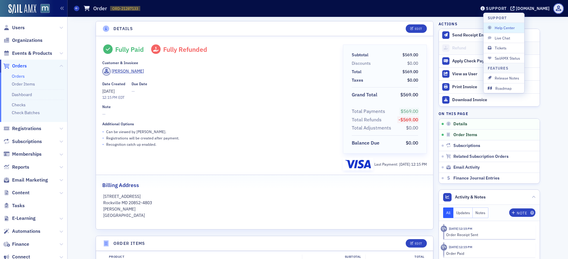 Image resolution: width=568 pixels, height=259 pixels. What do you see at coordinates (27, 129) in the screenshot?
I see `span: Registrations` at bounding box center [27, 129].